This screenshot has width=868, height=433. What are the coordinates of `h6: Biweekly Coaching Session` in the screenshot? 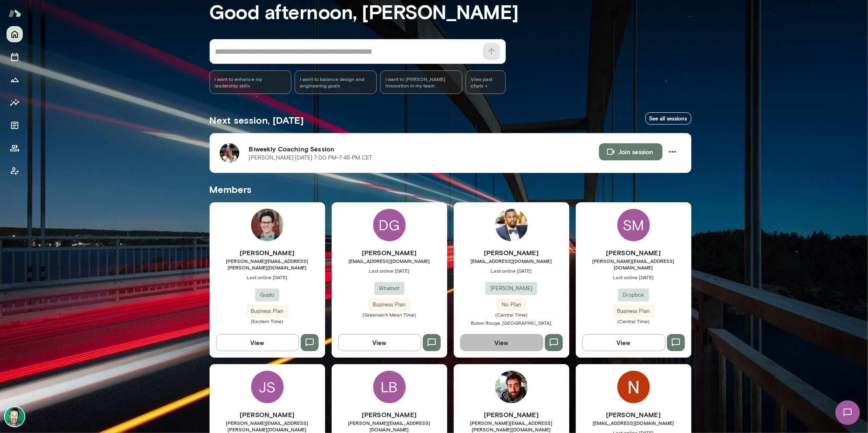 It's located at (424, 149).